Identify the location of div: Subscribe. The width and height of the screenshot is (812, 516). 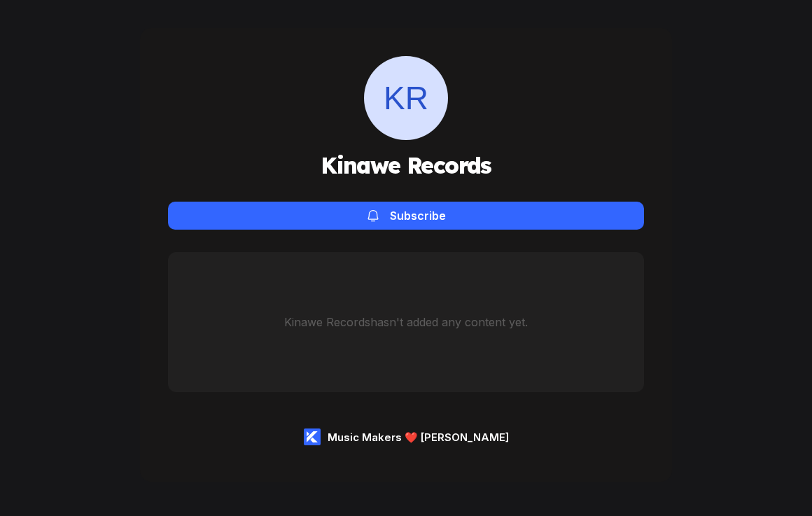
(418, 216).